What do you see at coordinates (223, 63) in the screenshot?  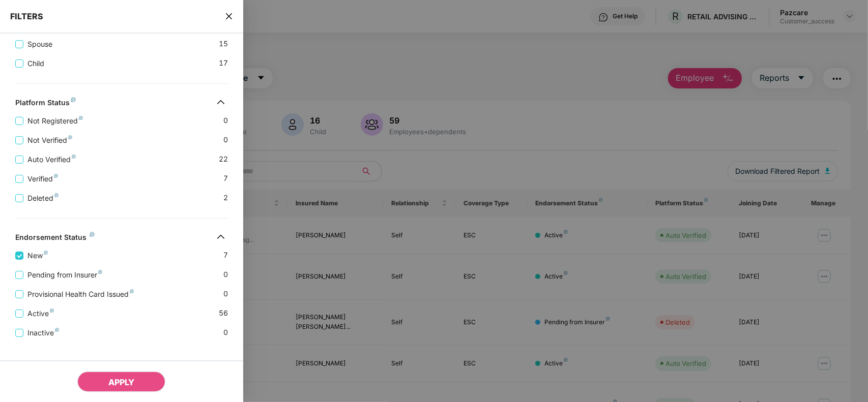 I see `span: 17` at bounding box center [223, 63].